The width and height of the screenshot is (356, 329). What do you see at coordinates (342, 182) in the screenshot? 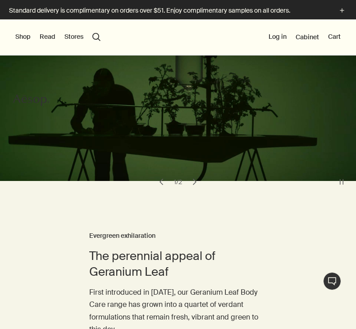
I see `button: pause` at bounding box center [342, 182].